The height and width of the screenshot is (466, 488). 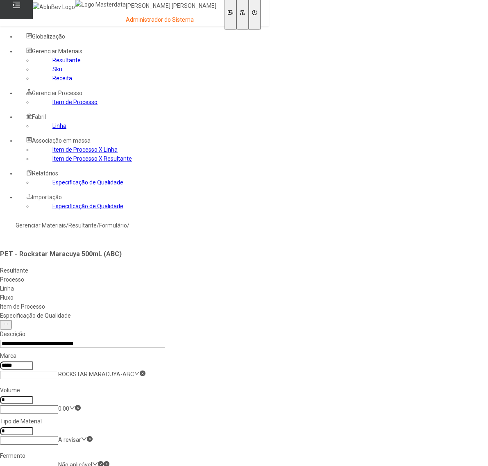 What do you see at coordinates (48, 36) in the screenshot?
I see `span: Globalização` at bounding box center [48, 36].